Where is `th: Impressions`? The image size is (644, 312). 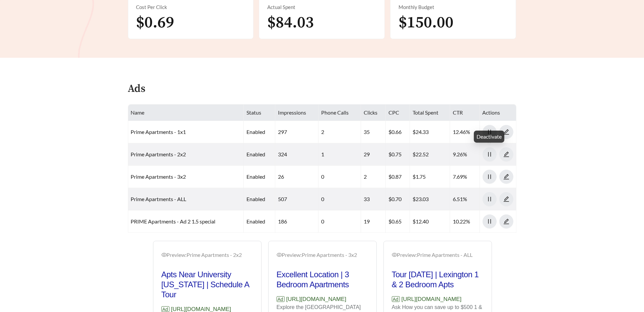 th: Impressions is located at coordinates (296, 113).